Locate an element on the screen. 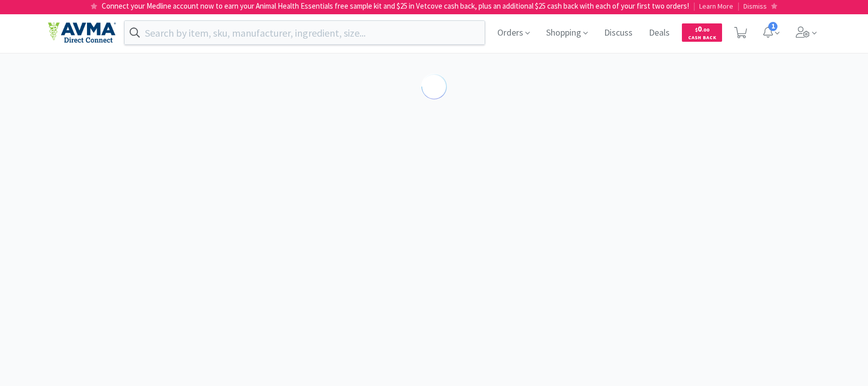 This screenshot has height=386, width=868. span: . 00 is located at coordinates (705, 30).